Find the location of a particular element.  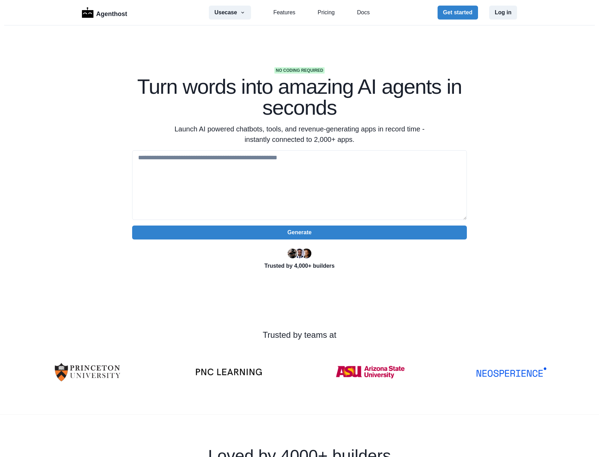

button: Usecase is located at coordinates (230, 13).